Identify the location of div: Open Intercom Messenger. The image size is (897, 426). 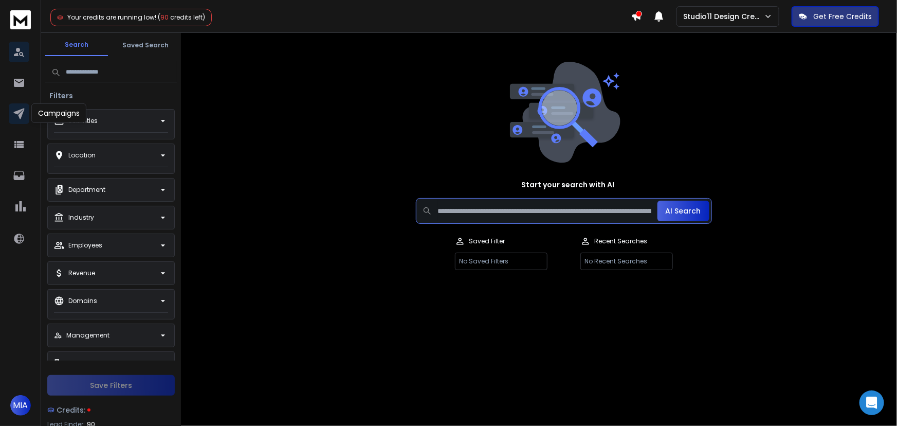
(872, 403).